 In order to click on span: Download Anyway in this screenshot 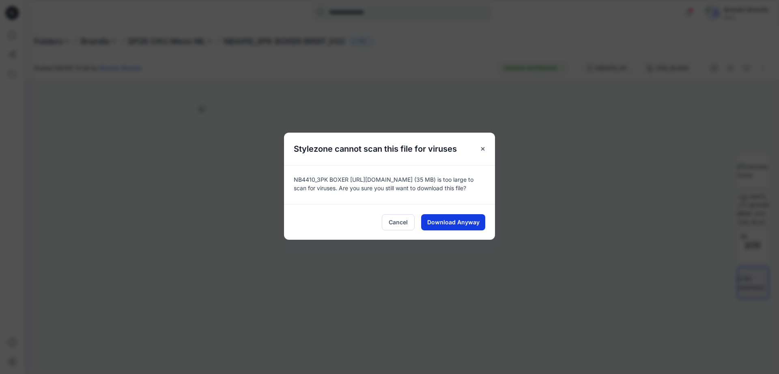, I will do `click(453, 222)`.